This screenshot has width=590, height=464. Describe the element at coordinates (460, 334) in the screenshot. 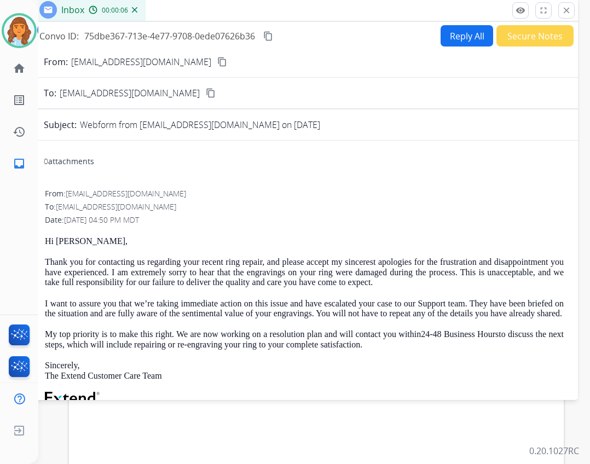

I see `strong: 24-48 Business Hours` at that location.